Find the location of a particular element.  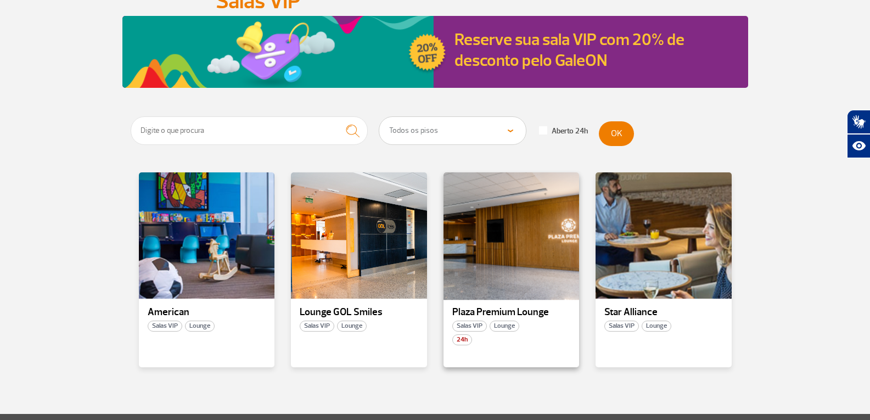

p: Plaza Premium Lounge is located at coordinates (511, 312).